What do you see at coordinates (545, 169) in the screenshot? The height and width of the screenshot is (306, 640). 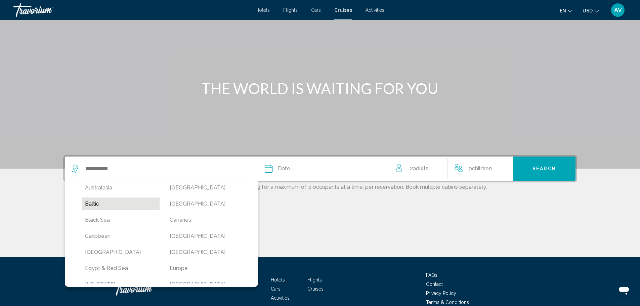 I see `span: Search` at bounding box center [545, 169].